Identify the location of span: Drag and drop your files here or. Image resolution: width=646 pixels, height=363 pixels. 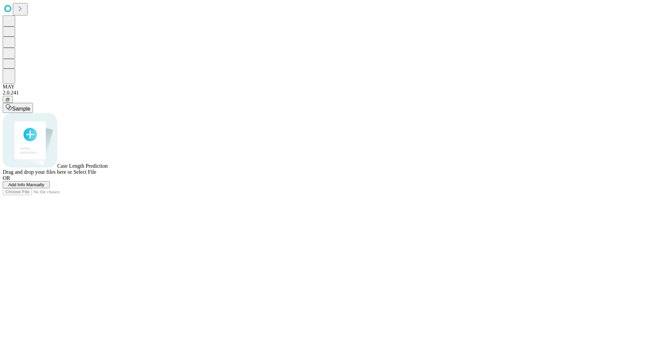
(37, 172).